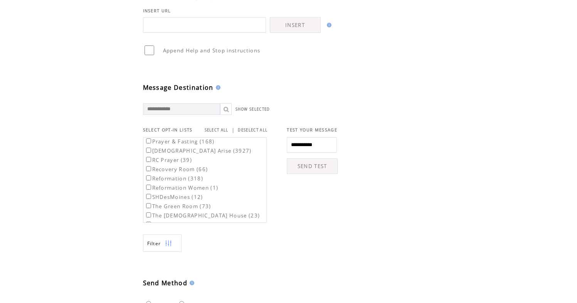 The width and height of the screenshot is (577, 303). What do you see at coordinates (149, 196) in the screenshot?
I see `input: SHDesMoines (12)` at bounding box center [149, 196].